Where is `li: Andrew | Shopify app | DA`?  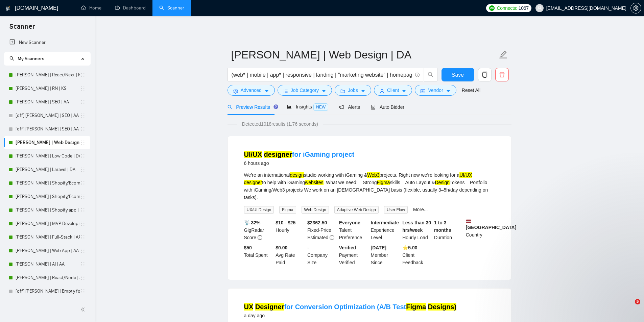 li: Andrew | Shopify app | DA is located at coordinates (47, 210).